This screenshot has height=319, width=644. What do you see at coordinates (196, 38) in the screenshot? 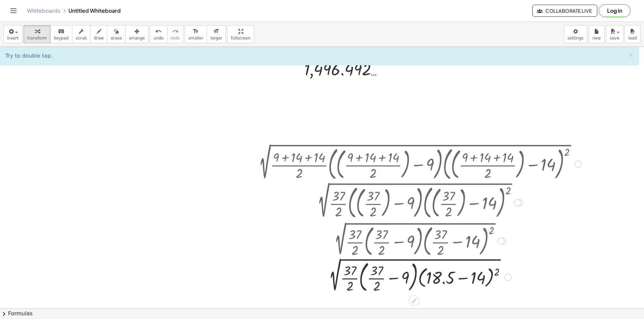
I see `span: smaller` at bounding box center [196, 38].